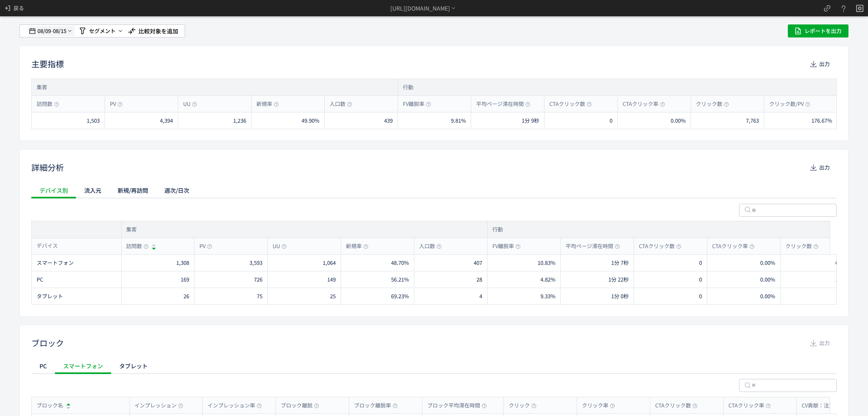 This screenshot has height=416, width=868. I want to click on span: 一時保存, so click(84, 46).